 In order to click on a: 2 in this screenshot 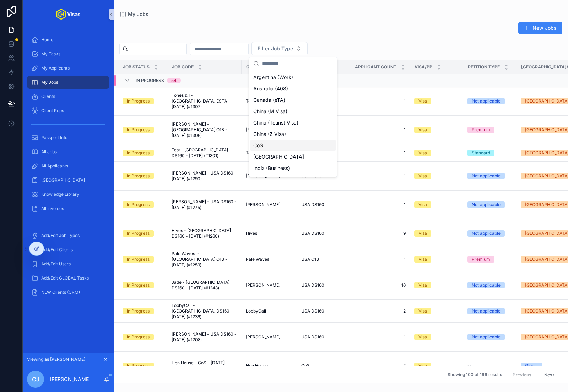, I will do `click(380, 311)`.